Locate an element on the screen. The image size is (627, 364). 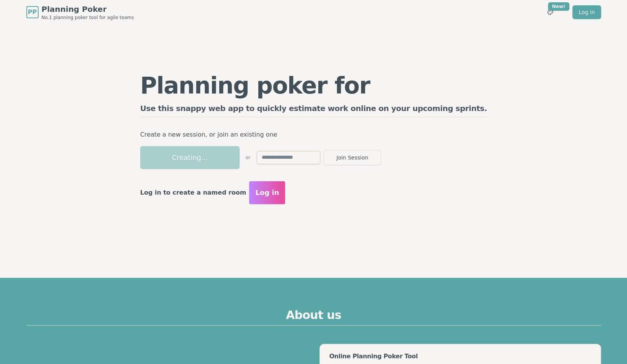
h2: About us is located at coordinates (314, 317).